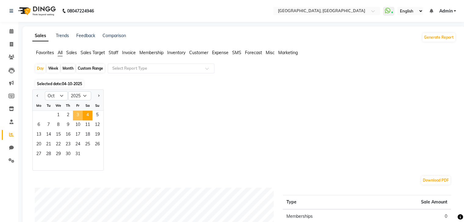 The image size is (464, 222). Describe the element at coordinates (58, 135) in the screenshot. I see `span: 15` at that location.